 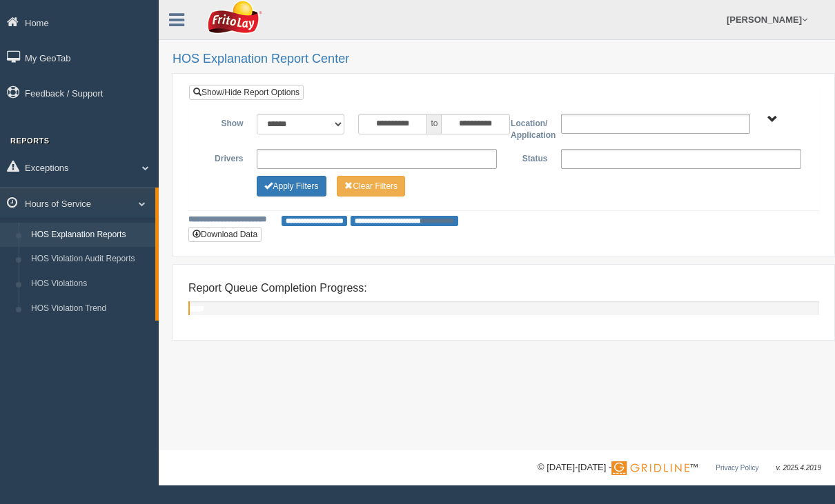 I want to click on label: Location/ Application, so click(x=528, y=128).